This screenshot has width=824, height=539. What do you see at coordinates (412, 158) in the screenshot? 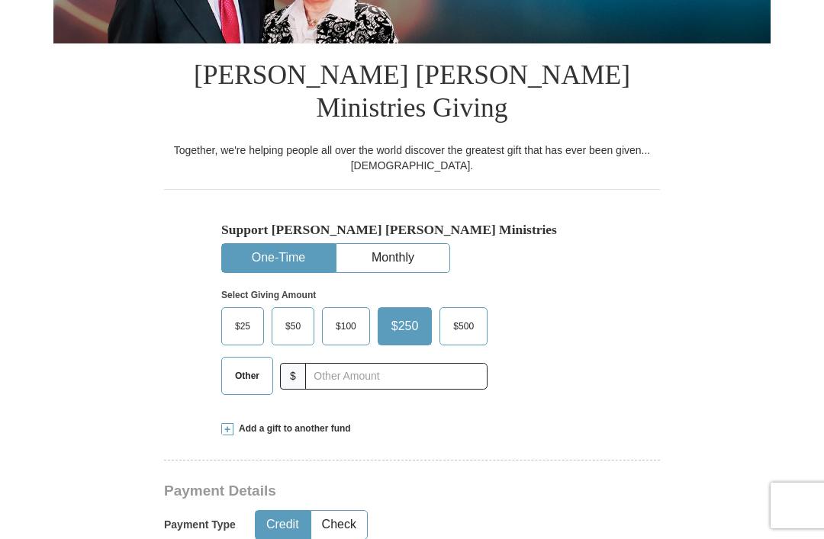
I see `div: Together, we're helping people all over the world discover the greatest gift that has ever been g...` at bounding box center [412, 158].